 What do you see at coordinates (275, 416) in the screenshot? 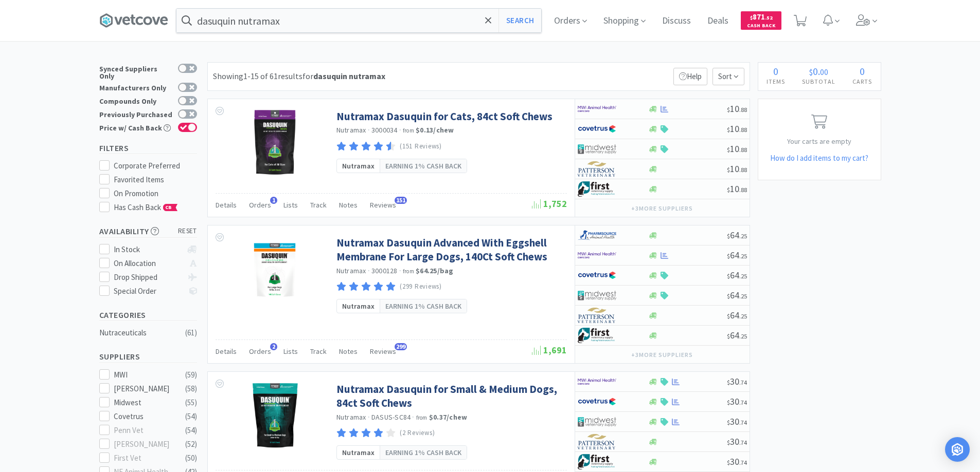
I see `img: d9bbc93d84484d918b53bdfc70d8f2e8_406170.png` at bounding box center [275, 416].